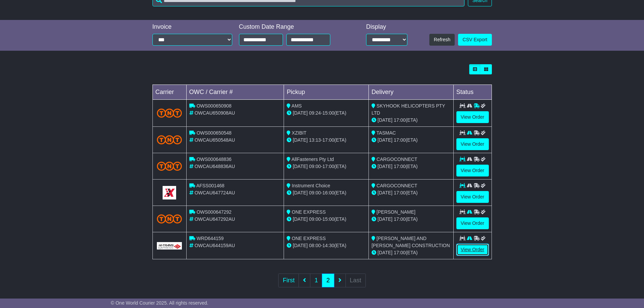  What do you see at coordinates (387, 27) in the screenshot?
I see `div: Display` at bounding box center [387, 27].